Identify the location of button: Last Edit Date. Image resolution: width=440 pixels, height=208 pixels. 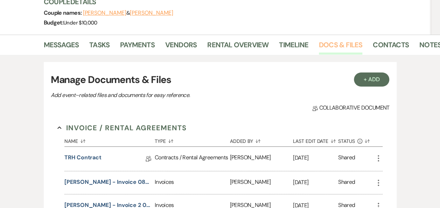
(316, 140).